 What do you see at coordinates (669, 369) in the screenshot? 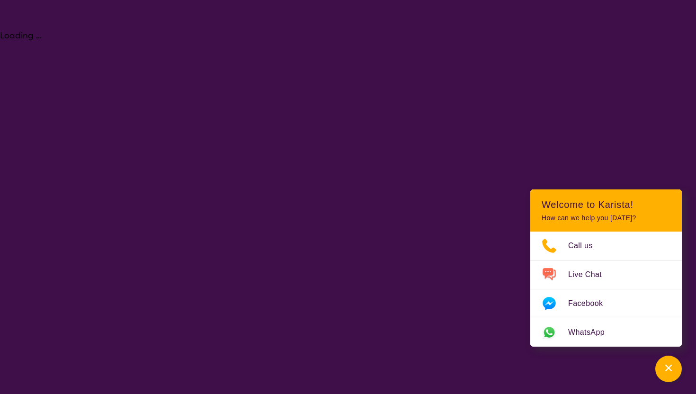
I see `button: Channel Menu` at bounding box center [669, 369].